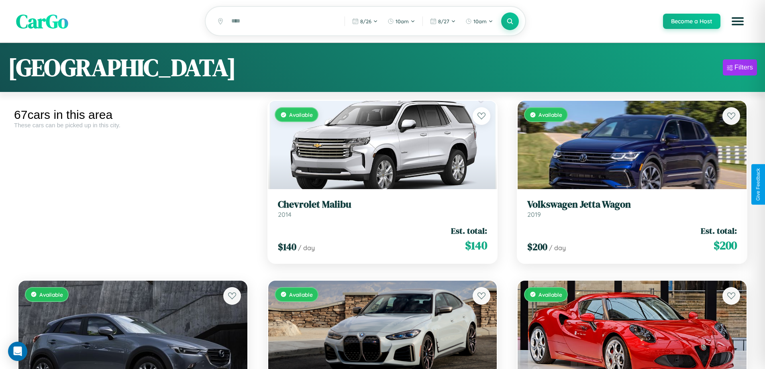 The image size is (765, 369). I want to click on a: Chevrolet Malibu2014, so click(383, 208).